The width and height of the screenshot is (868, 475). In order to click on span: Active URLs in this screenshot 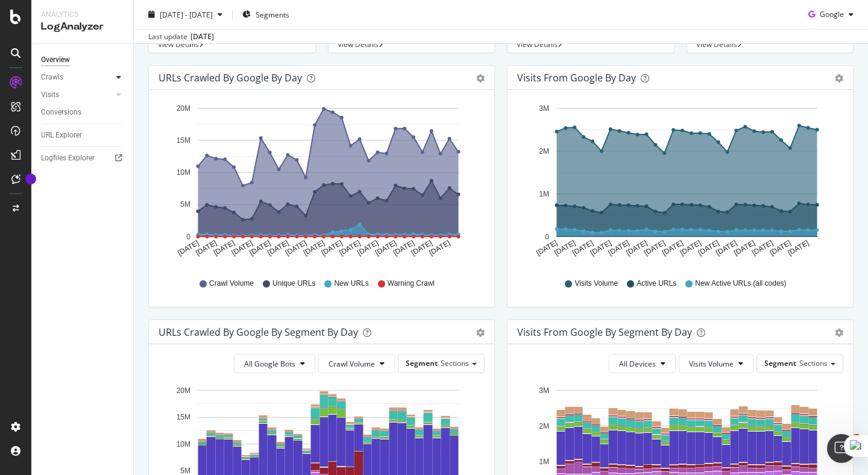, I will do `click(657, 284)`.